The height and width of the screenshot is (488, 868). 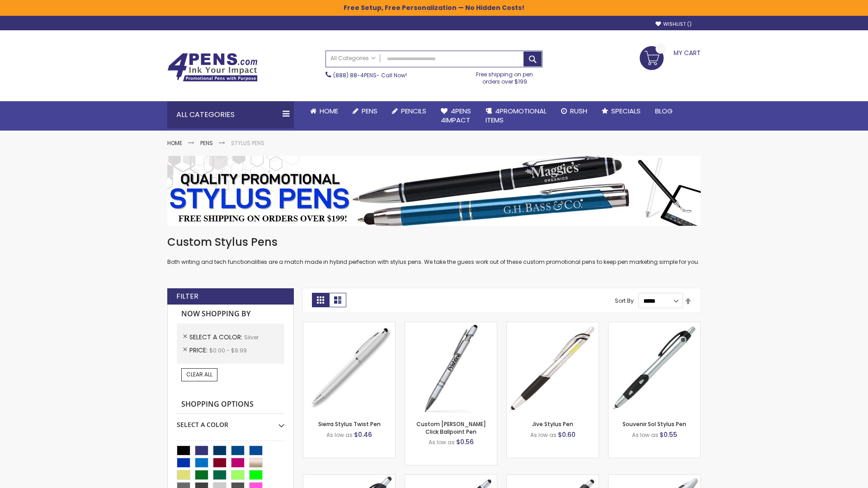 What do you see at coordinates (349, 326) in the screenshot?
I see `a: Stypen-35-Silver` at bounding box center [349, 326].